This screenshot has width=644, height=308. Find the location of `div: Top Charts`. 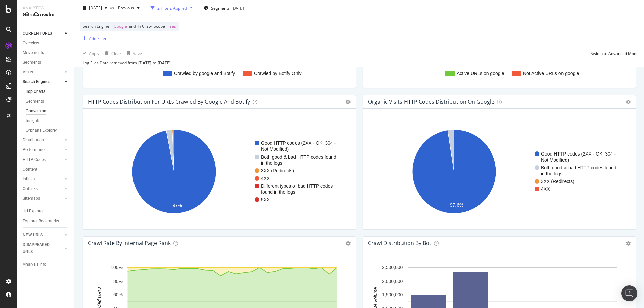

div: Top Charts is located at coordinates (35, 91).